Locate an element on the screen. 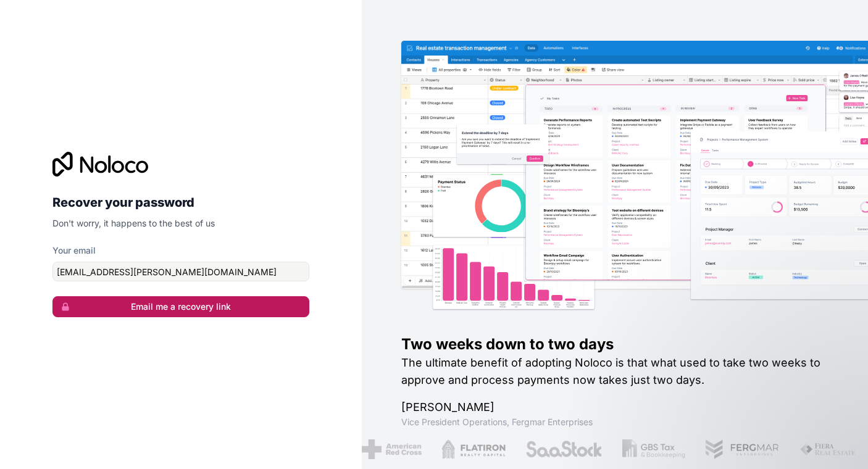  input: email is located at coordinates (181, 272).